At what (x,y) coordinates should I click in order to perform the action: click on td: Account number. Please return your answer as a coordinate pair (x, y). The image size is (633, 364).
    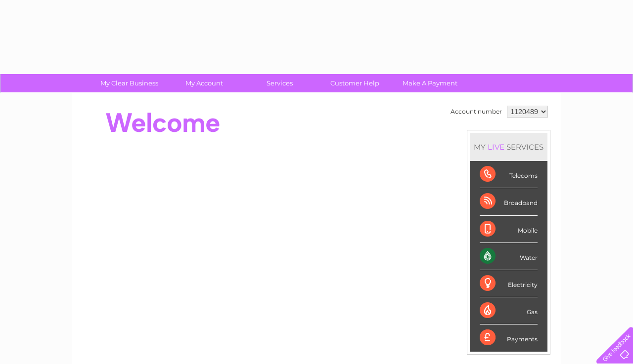
    Looking at the image, I should click on (477, 112).